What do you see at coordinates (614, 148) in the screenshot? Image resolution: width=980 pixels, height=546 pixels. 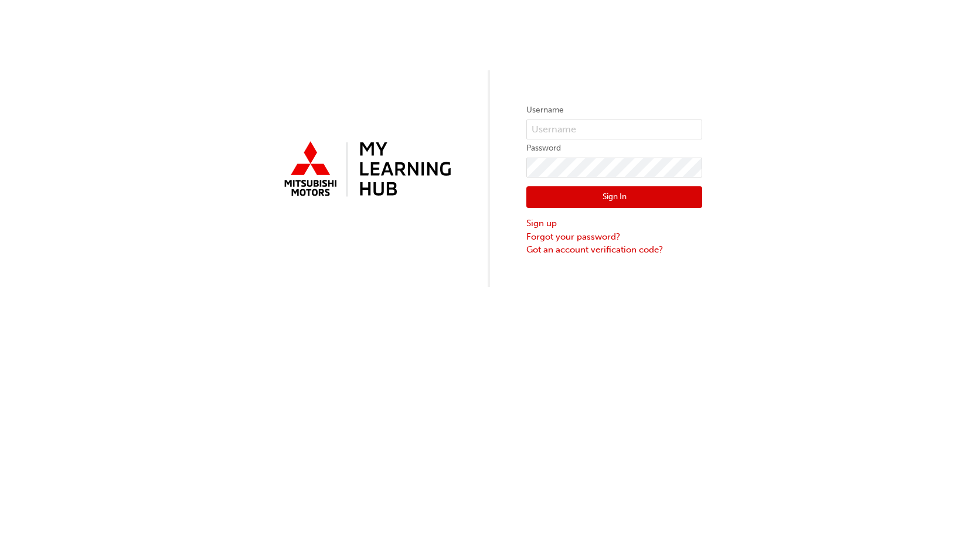 I see `label: Password` at bounding box center [614, 148].